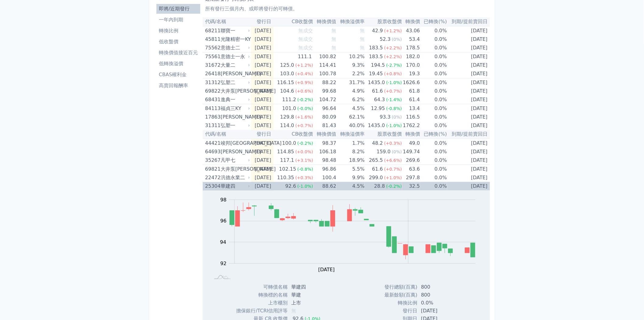 The height and width of the screenshot is (320, 644). What do you see at coordinates (325, 83) in the screenshot?
I see `td: 88.22` at bounding box center [325, 83].